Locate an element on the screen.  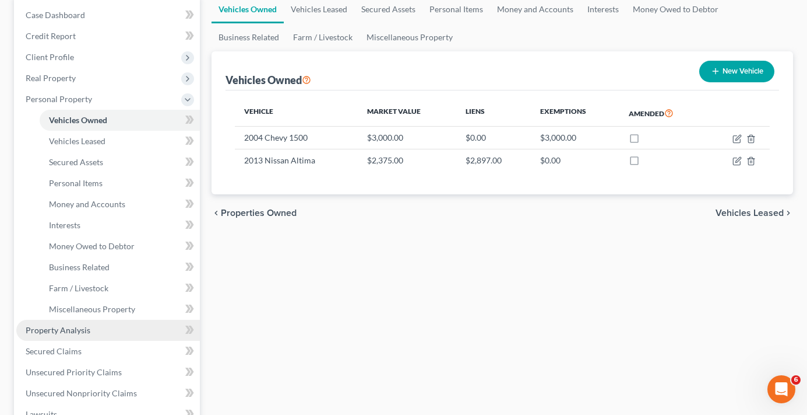
span: Secured Assets is located at coordinates (76, 161).